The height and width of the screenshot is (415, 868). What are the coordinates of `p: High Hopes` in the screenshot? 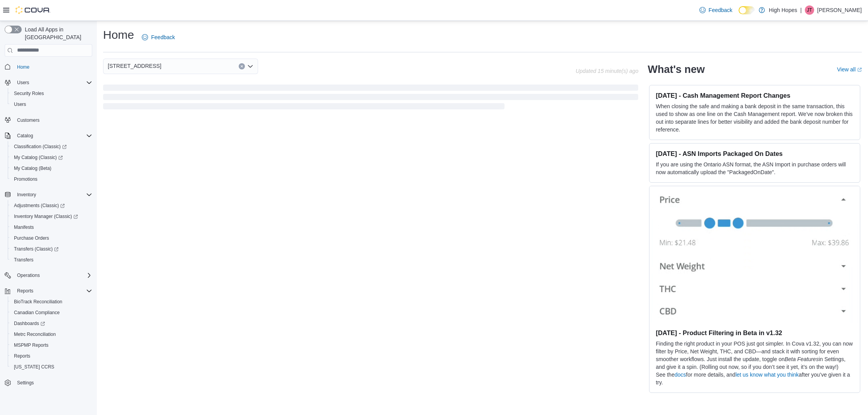 It's located at (783, 10).